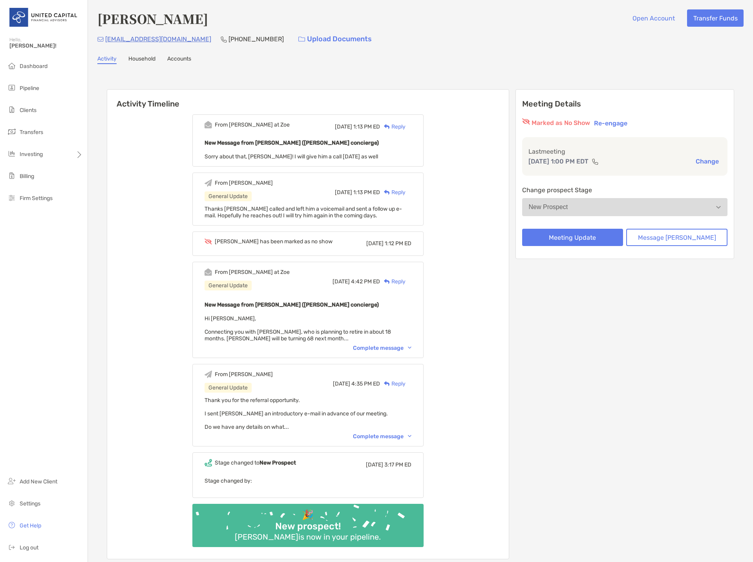 The height and width of the screenshot is (562, 753). Describe the element at coordinates (12, 547) in the screenshot. I see `img: logout icon` at that location.